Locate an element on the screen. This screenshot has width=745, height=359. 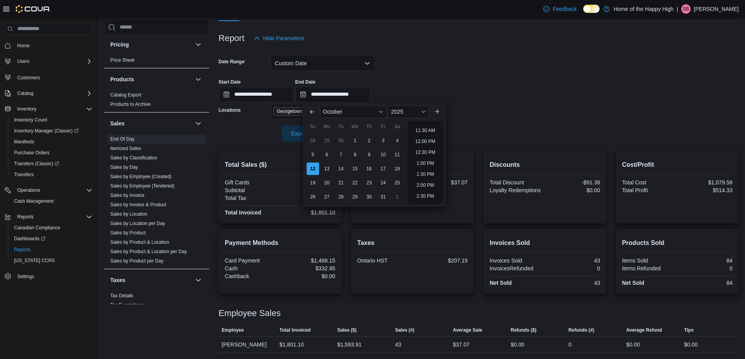
div: day-19 is located at coordinates (313, 183).